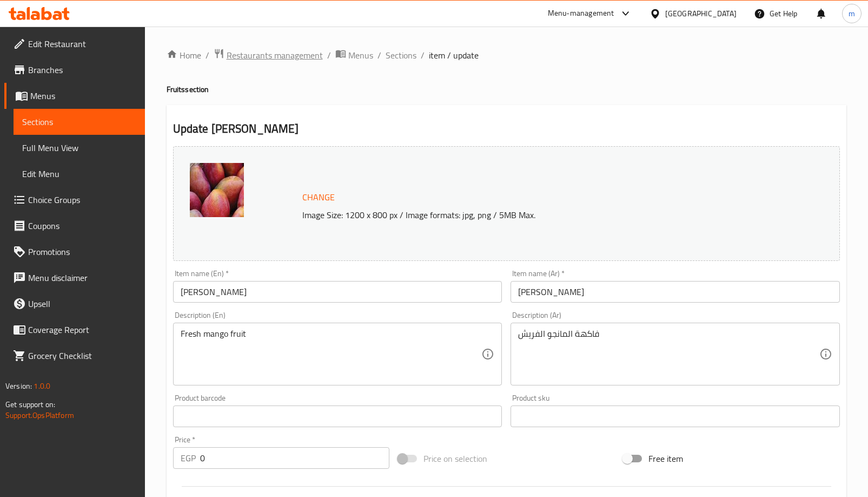 Image resolution: width=868 pixels, height=497 pixels. What do you see at coordinates (75, 226) in the screenshot?
I see `a: Coupons` at bounding box center [75, 226].